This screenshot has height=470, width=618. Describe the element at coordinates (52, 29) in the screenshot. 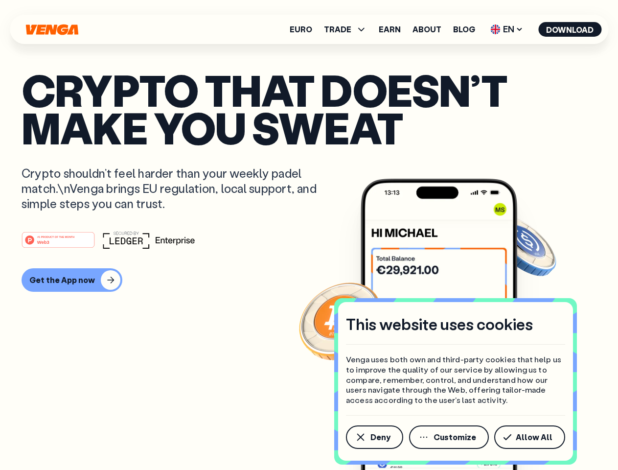

I see `a: Home` at that location.